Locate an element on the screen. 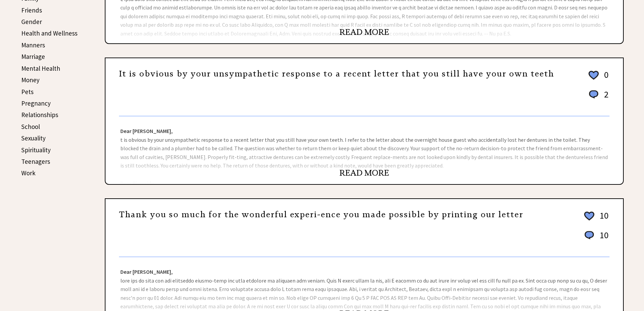  a: Work is located at coordinates (28, 173).